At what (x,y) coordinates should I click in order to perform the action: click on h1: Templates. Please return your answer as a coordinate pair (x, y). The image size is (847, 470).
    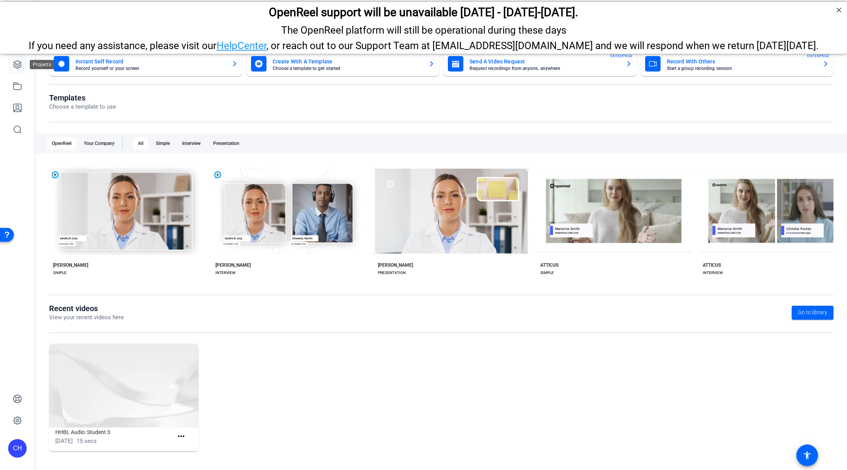
    Looking at the image, I should click on (82, 98).